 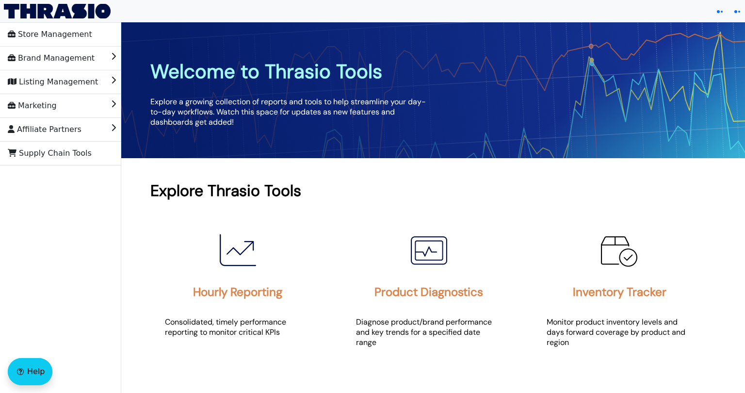 I want to click on p: Explore a growing collection of reports and tools to help streamline your day-to-day workflows. W..., so click(x=291, y=112).